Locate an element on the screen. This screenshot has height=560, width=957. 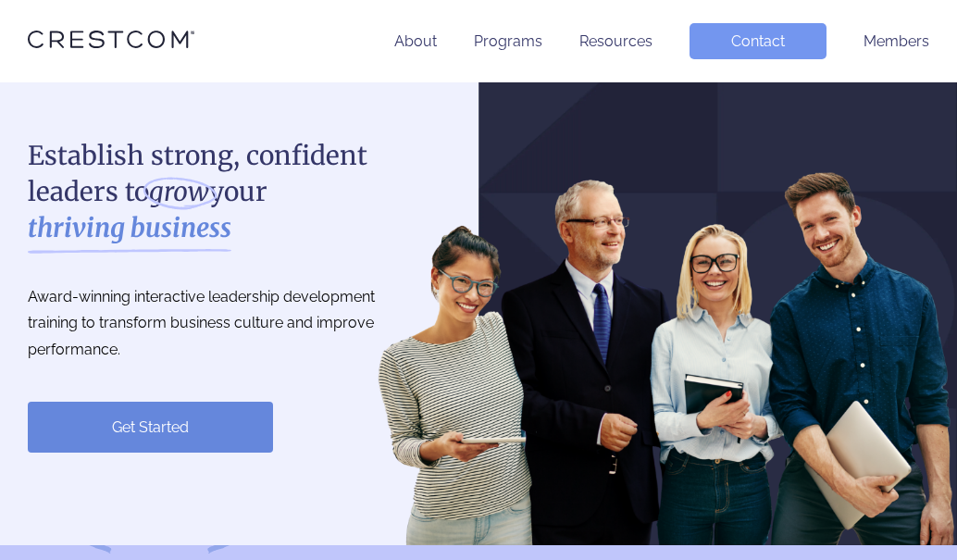
a: Contact is located at coordinates (758, 41).